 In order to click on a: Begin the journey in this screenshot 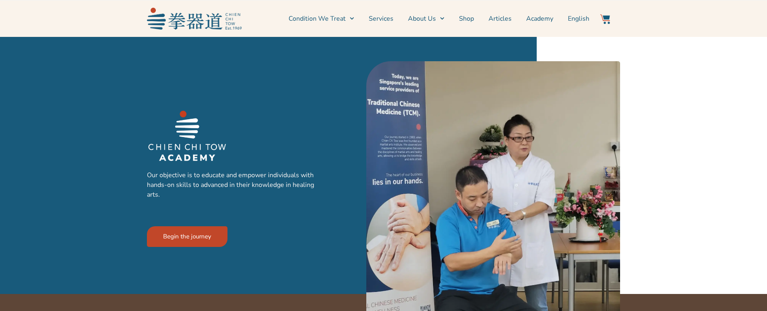, I will do `click(187, 236)`.